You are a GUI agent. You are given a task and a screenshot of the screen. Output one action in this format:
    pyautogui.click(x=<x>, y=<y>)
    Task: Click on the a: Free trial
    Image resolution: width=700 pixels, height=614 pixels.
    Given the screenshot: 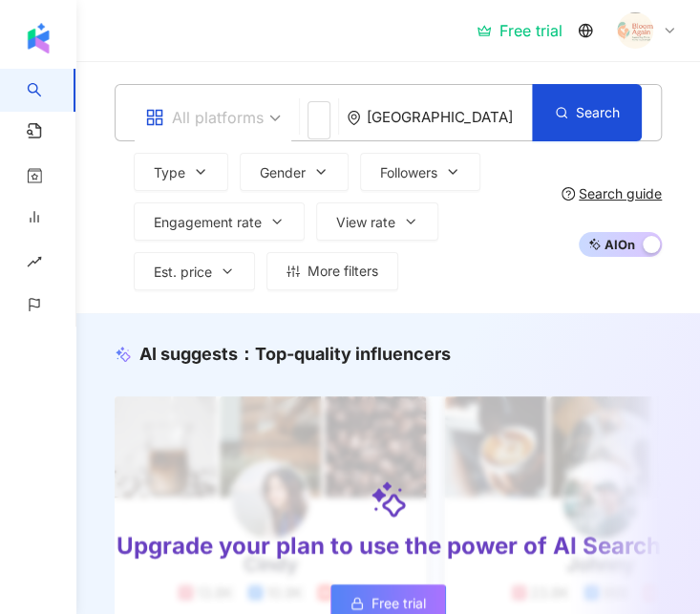 What is the action you would take?
    pyautogui.click(x=519, y=31)
    